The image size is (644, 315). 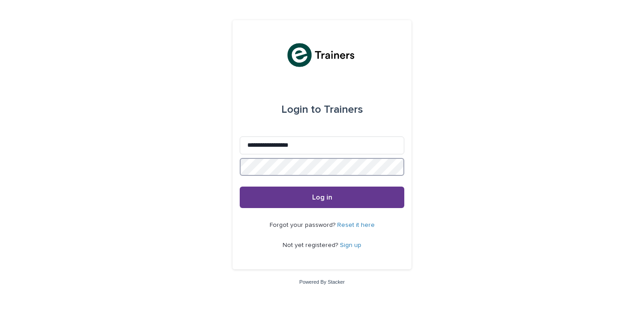 What do you see at coordinates (350, 246) in the screenshot?
I see `a: Sign up` at bounding box center [350, 246].